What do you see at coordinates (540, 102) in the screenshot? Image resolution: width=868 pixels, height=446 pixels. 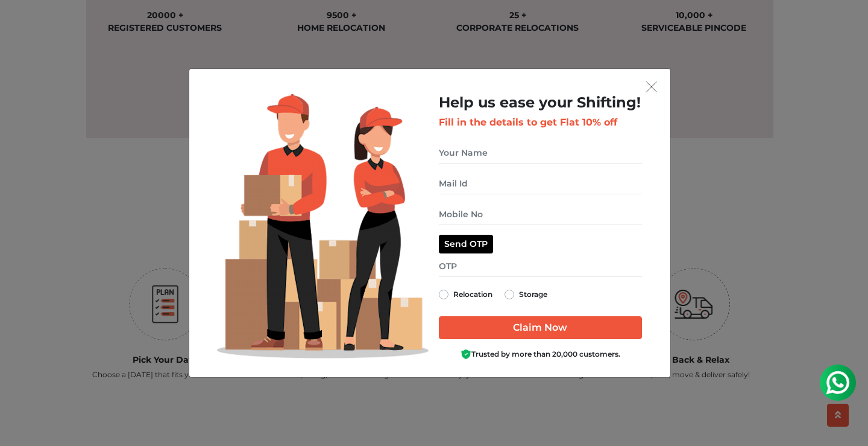 I see `h2: Help us ease your Shifting!` at bounding box center [540, 102].